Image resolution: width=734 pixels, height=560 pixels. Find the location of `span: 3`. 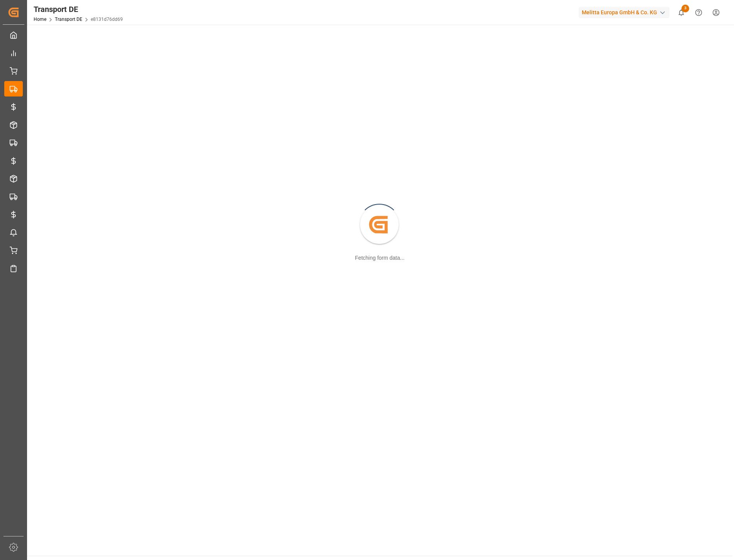

span: 3 is located at coordinates (685, 8).